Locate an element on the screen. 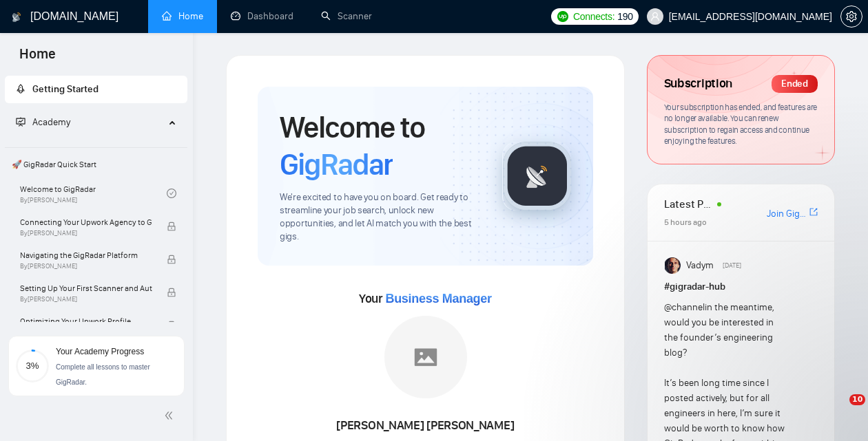 This screenshot has height=441, width=868. span: Getting Started is located at coordinates (66, 88).